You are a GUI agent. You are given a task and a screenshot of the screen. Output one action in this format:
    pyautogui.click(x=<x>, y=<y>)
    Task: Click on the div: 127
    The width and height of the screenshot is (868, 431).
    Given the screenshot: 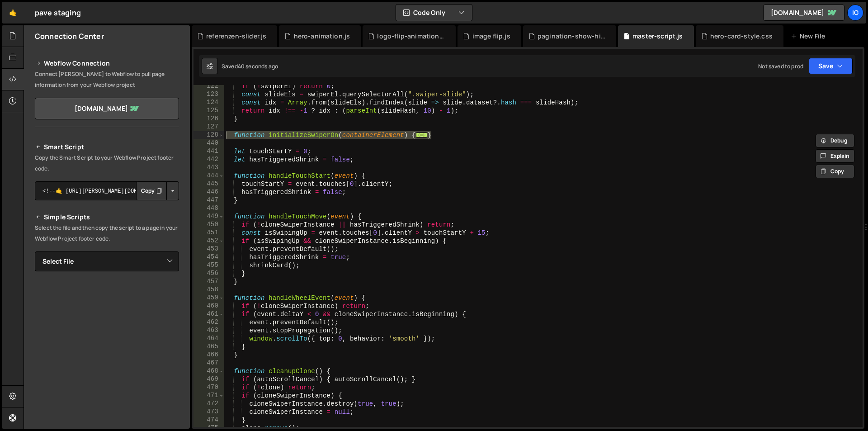 What is the action you would take?
    pyautogui.click(x=209, y=127)
    